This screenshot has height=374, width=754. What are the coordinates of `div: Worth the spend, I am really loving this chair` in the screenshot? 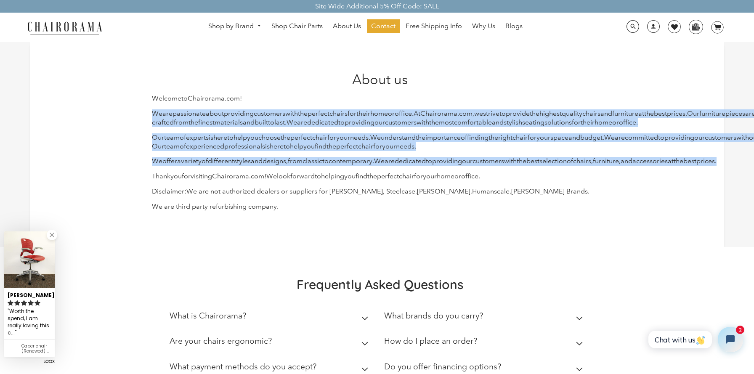 It's located at (29, 322).